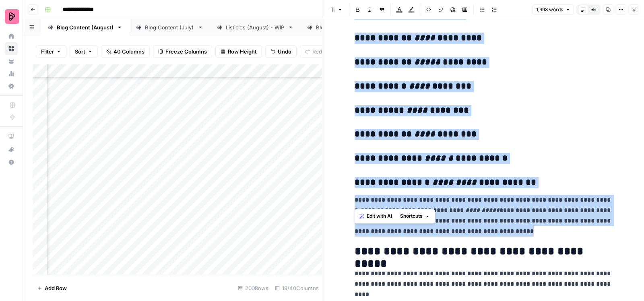 The width and height of the screenshot is (644, 301). Describe the element at coordinates (11, 149) in the screenshot. I see `div: What's new?` at that location.